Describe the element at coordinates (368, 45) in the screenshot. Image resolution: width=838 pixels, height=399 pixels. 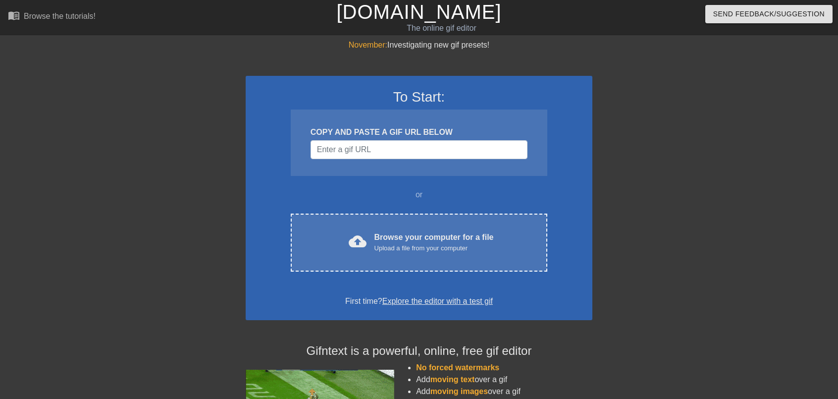
I see `span: November:` at that location.